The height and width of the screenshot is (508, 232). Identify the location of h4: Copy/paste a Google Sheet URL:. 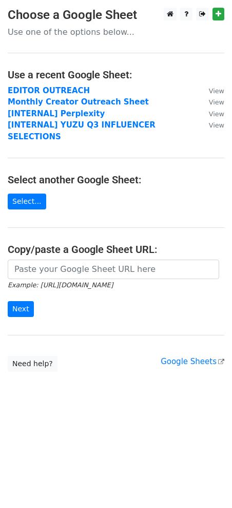
(116, 249).